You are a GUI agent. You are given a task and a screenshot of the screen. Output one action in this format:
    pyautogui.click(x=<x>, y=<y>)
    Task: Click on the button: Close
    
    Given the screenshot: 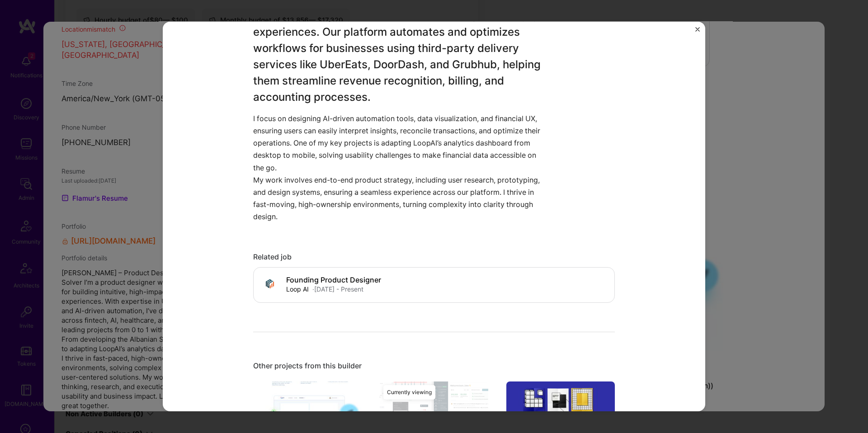 What is the action you would take?
    pyautogui.click(x=697, y=32)
    